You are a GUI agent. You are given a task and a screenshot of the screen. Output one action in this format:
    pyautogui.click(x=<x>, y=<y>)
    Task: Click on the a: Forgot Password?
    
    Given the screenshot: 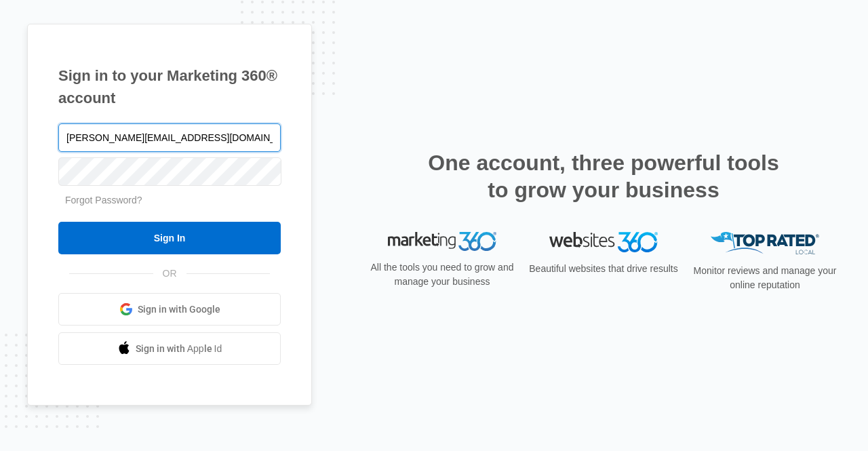 What is the action you would take?
    pyautogui.click(x=103, y=200)
    